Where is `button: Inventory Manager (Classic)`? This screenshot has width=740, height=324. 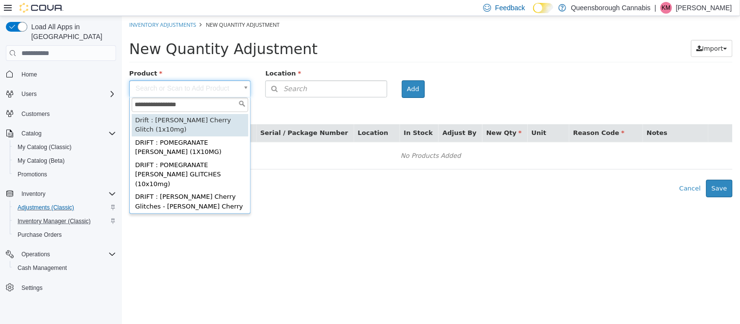
button: Inventory Manager (Classic) is located at coordinates (65, 221).